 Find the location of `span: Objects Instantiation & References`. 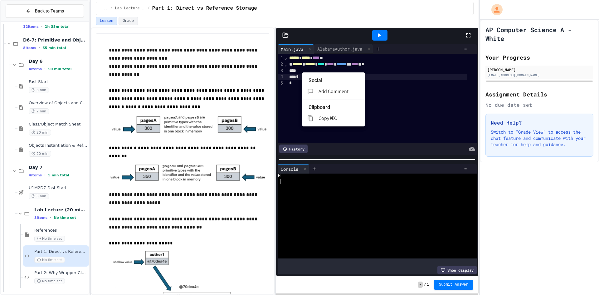

span: Objects Instantiation & References is located at coordinates (58, 145).